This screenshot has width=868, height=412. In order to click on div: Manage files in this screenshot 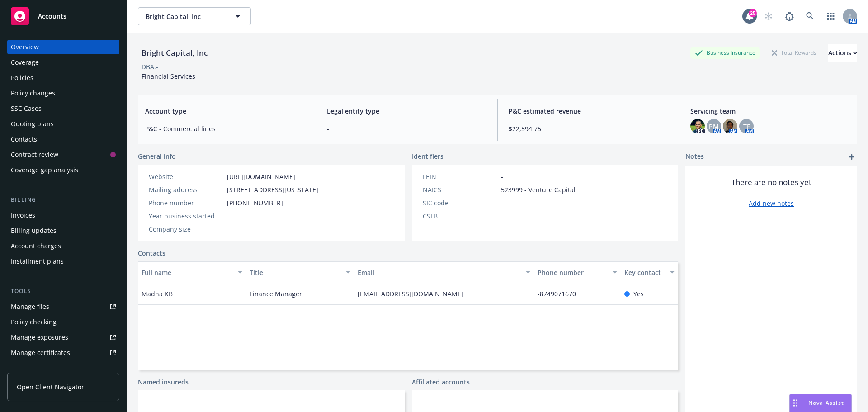, I will do `click(29, 307)`.